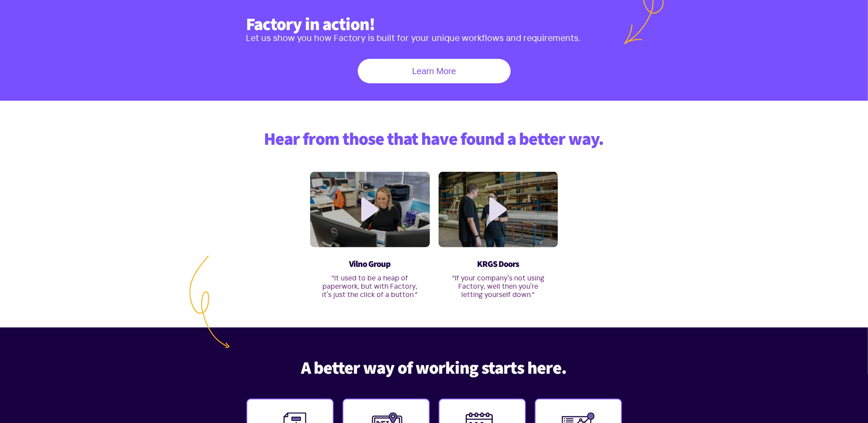 The width and height of the screenshot is (868, 423). I want to click on div: Chat Widget, so click(795, 376).